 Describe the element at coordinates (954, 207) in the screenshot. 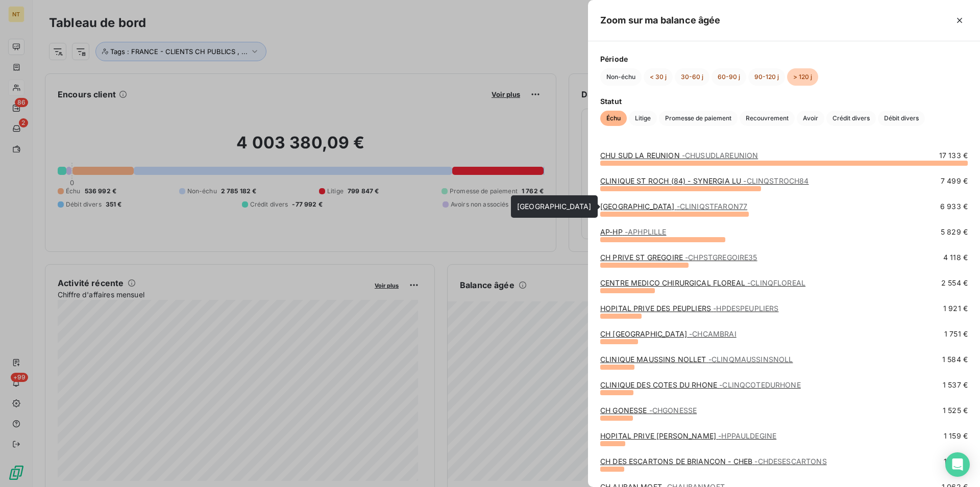

I see `span: 6 933 €` at that location.